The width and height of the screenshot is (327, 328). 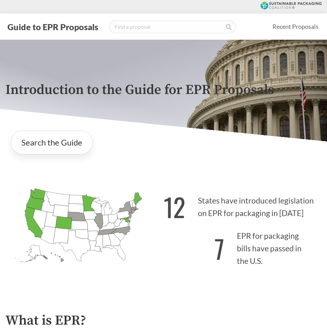 What do you see at coordinates (220, 248) in the screenshot?
I see `strong: 7` at bounding box center [220, 248].